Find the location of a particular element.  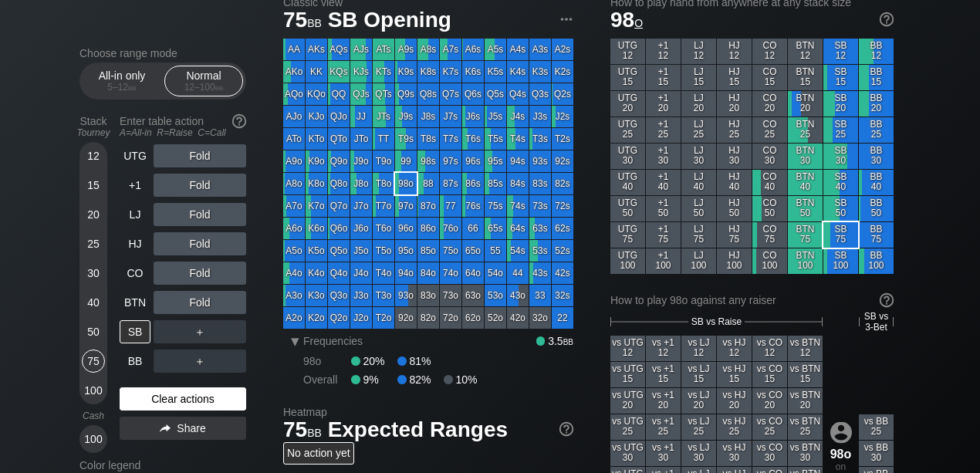

div: +1 is located at coordinates (135, 186).